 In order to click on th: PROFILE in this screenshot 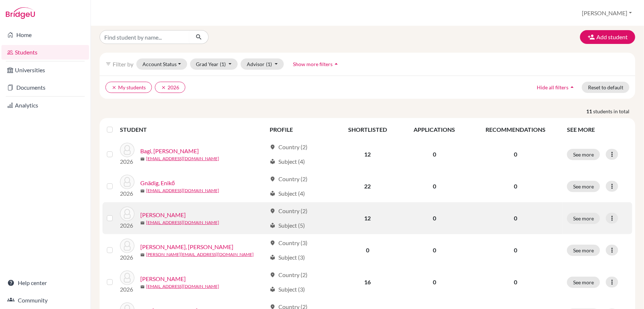, I will do `click(301, 130)`.